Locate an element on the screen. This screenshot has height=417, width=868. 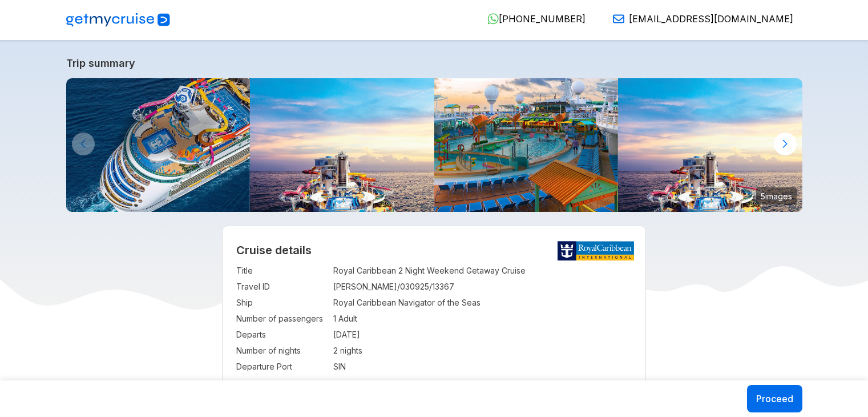
td: SIN is located at coordinates (482, 367).